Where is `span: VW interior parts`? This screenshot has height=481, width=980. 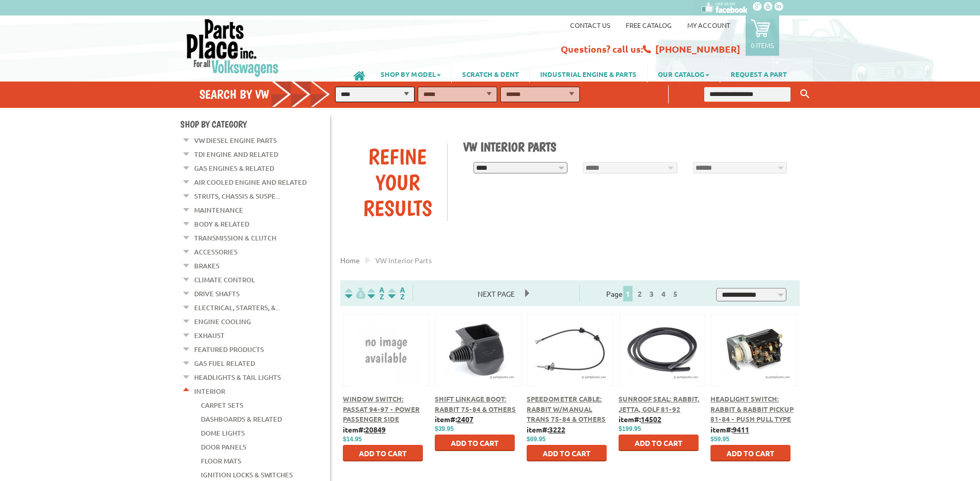
span: VW interior parts is located at coordinates (403, 260).